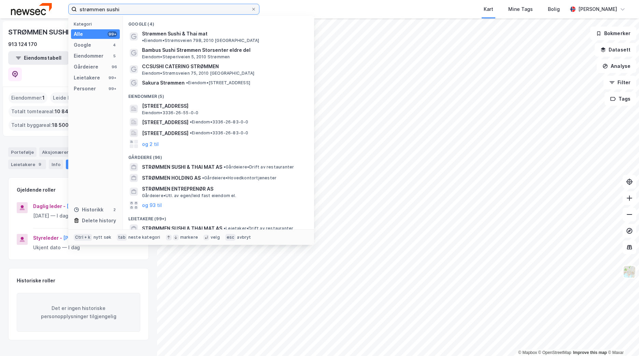  I want to click on div: markere, so click(189, 238).